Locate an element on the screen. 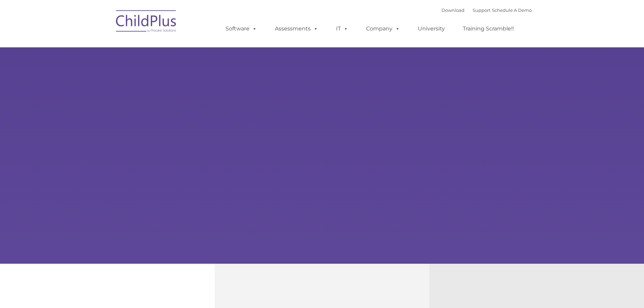 Image resolution: width=644 pixels, height=308 pixels. a: Company is located at coordinates (383, 29).